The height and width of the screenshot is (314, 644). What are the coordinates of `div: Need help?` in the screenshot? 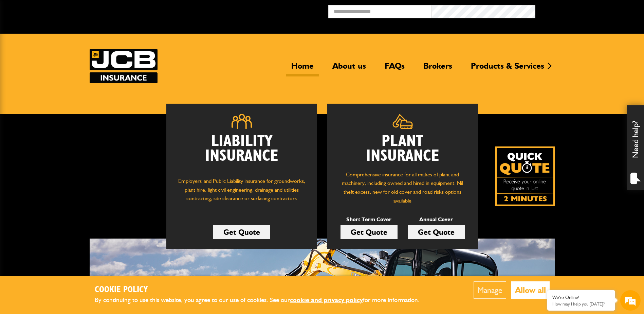 It's located at (635, 147).